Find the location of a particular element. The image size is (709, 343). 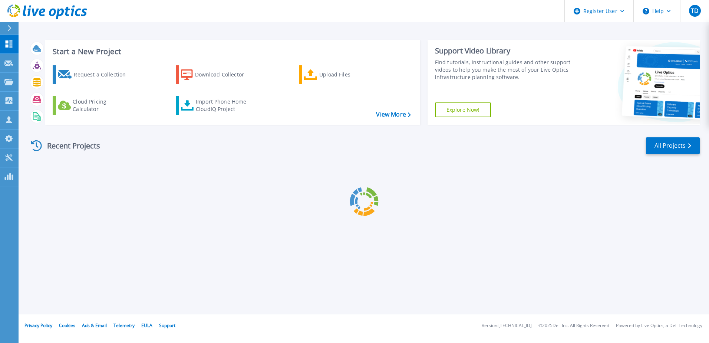

div: Support Video Library is located at coordinates (504, 51).